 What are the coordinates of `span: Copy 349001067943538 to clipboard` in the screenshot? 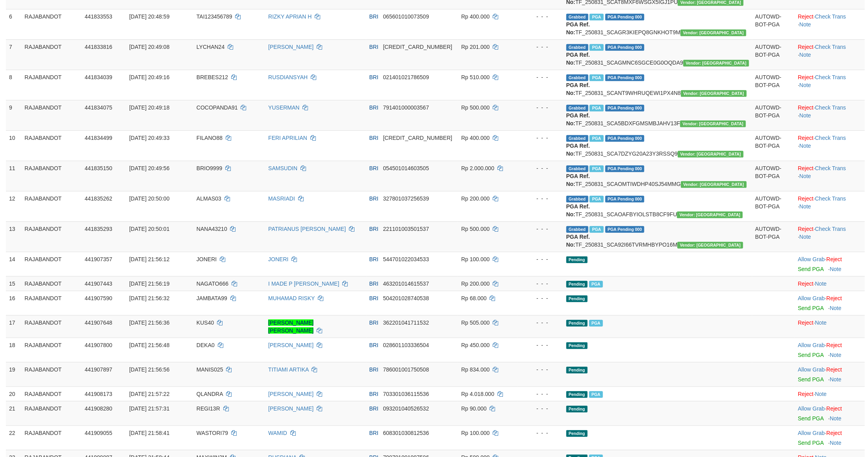 It's located at (418, 47).